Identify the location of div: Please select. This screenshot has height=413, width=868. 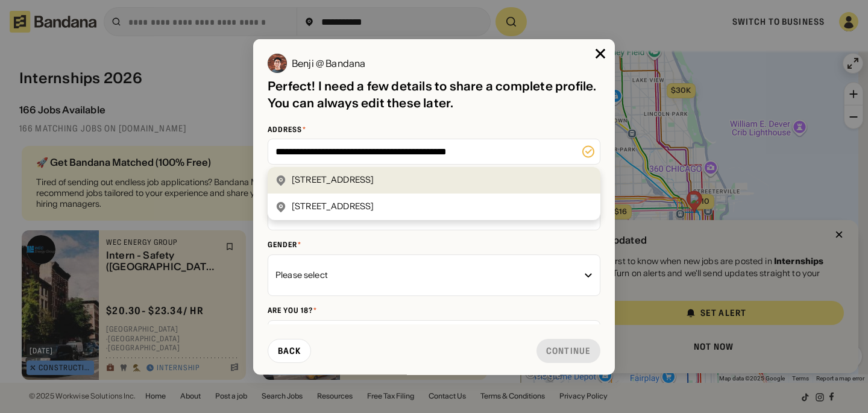
(427, 275).